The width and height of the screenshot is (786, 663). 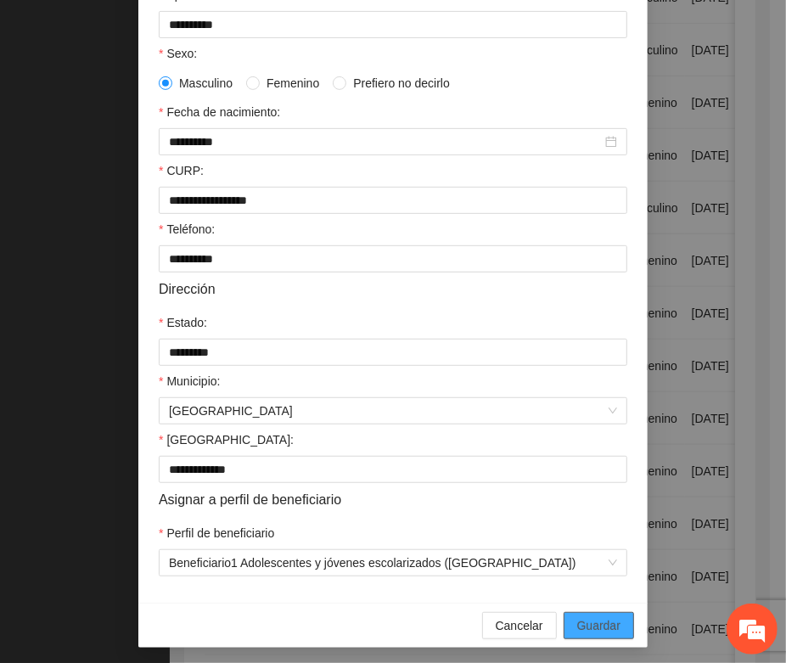 What do you see at coordinates (393, 562) in the screenshot?
I see `span: Beneficiario1 Adolescentes y jóvenes escolarizados (Chihuahua)` at bounding box center [393, 562].